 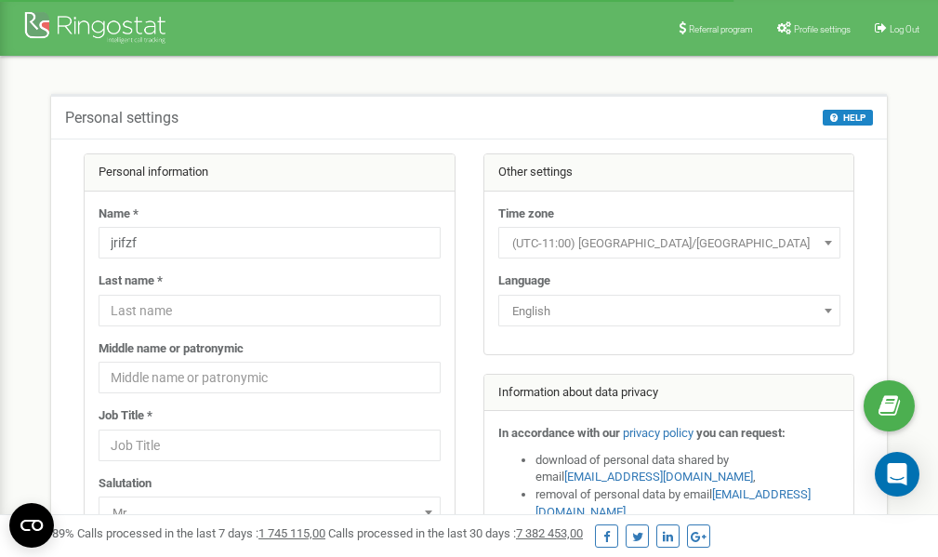 What do you see at coordinates (171, 349) in the screenshot?
I see `label: Middle name or patronymic` at bounding box center [171, 349].